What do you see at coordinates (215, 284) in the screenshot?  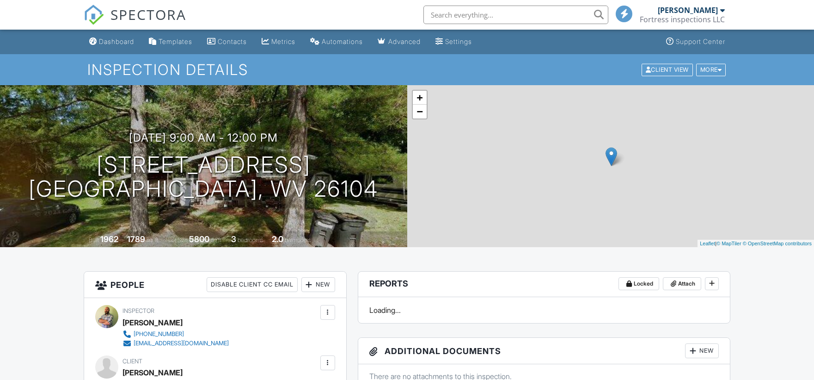 I see `h3: People` at bounding box center [215, 284].